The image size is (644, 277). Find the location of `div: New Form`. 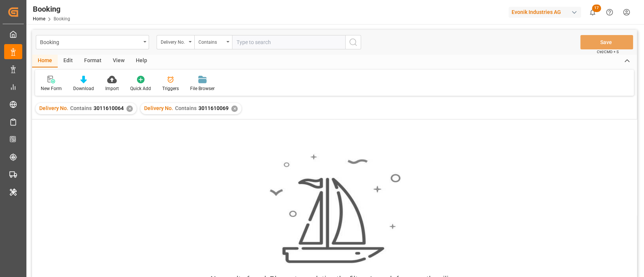

div: New Form is located at coordinates (51, 89).